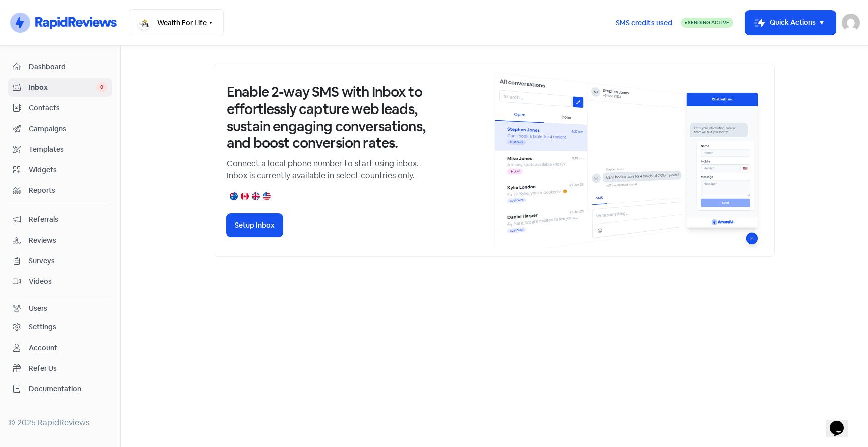  I want to click on a: SMS credits used, so click(644, 21).